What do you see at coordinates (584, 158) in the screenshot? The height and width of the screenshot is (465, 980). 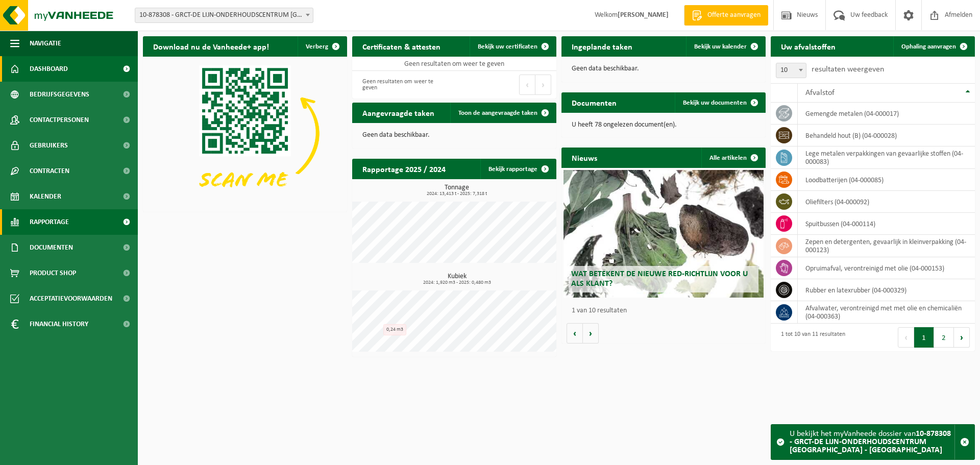 I see `h2: Nieuws` at bounding box center [584, 158].